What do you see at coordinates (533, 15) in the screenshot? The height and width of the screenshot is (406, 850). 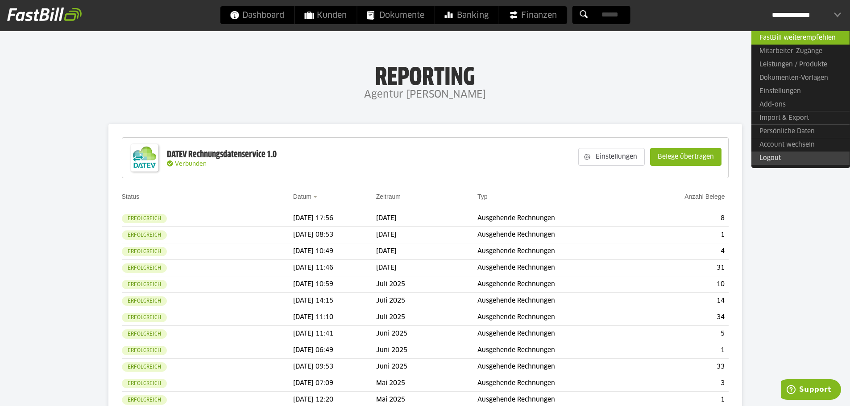 I see `span: Finanzen` at bounding box center [533, 15].